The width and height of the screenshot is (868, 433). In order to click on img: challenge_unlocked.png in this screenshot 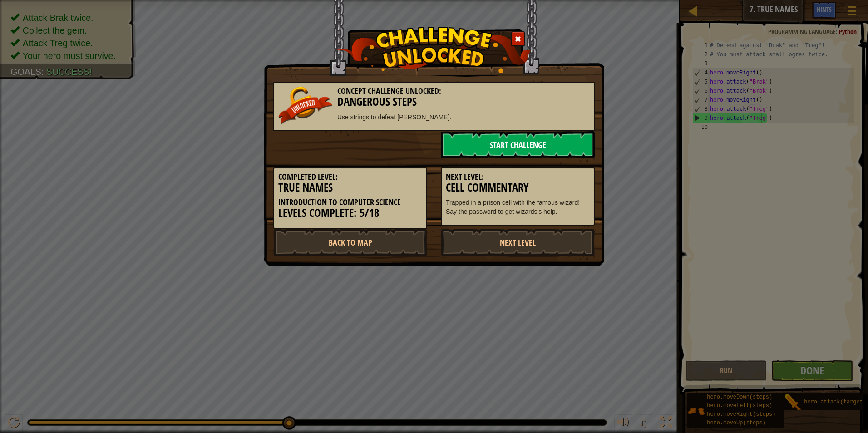, I will do `click(434, 50)`.